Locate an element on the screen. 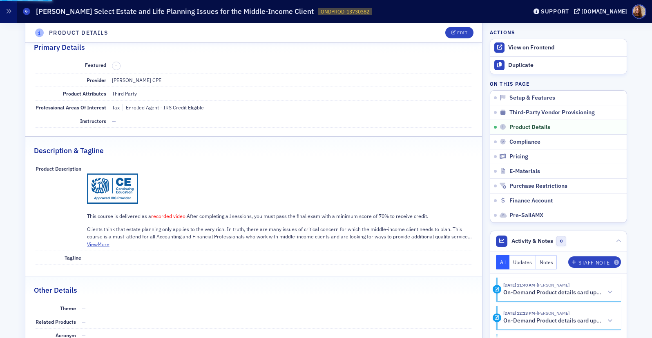  span: Provider is located at coordinates (96, 80).